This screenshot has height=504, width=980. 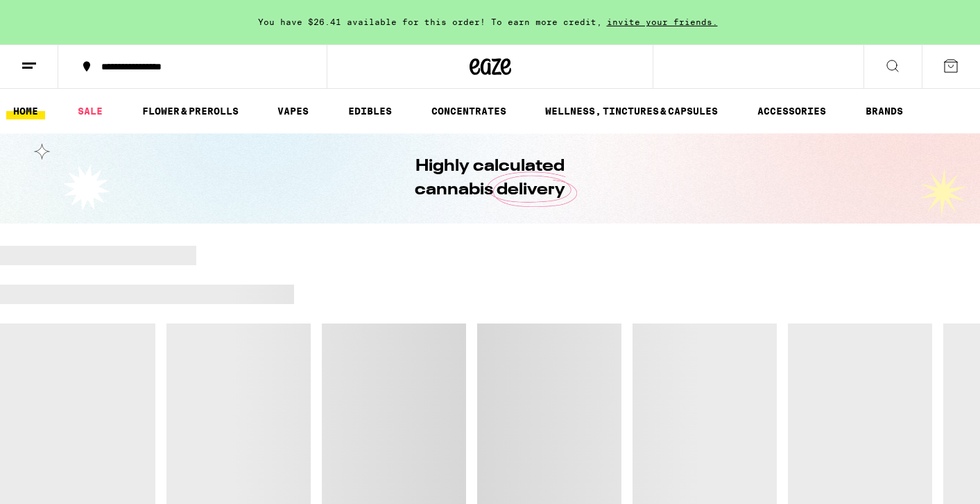 I want to click on a: EDIBLES, so click(x=370, y=111).